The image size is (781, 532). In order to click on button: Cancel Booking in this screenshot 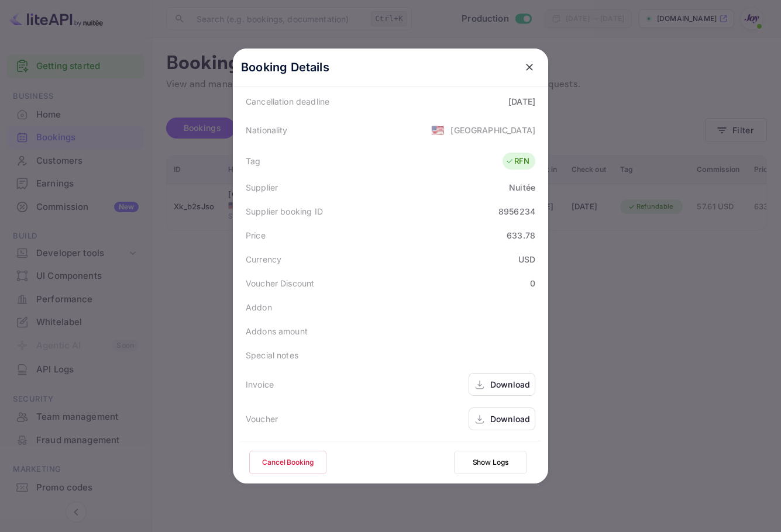, I will do `click(288, 463)`.